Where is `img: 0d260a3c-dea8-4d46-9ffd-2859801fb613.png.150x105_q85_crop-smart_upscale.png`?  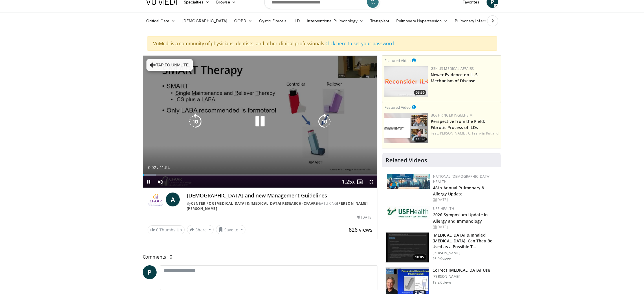
img: 0d260a3c-dea8-4d46-9ffd-2859801fb613.png.150x105_q85_crop-smart_upscale.png is located at coordinates (406, 128).